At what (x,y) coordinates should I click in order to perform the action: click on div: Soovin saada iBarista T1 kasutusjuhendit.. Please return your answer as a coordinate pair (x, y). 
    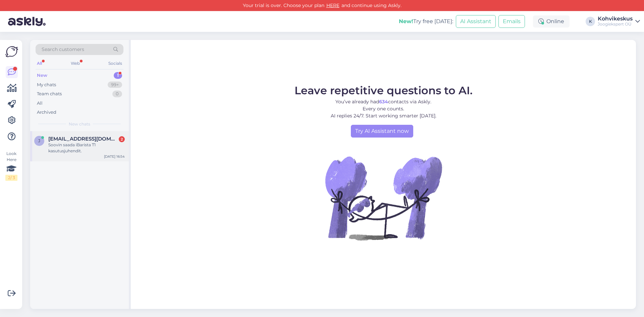
    Looking at the image, I should click on (86, 148).